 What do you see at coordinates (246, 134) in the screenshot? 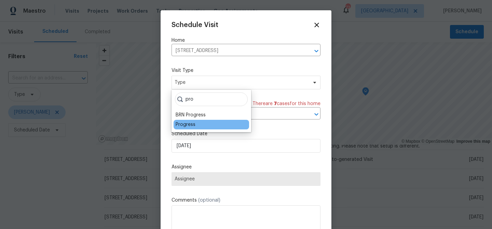
I see `label: Scheduled Date` at bounding box center [246, 134].